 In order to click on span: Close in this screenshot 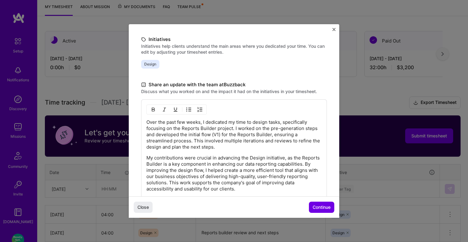, I will do `click(143, 207)`.